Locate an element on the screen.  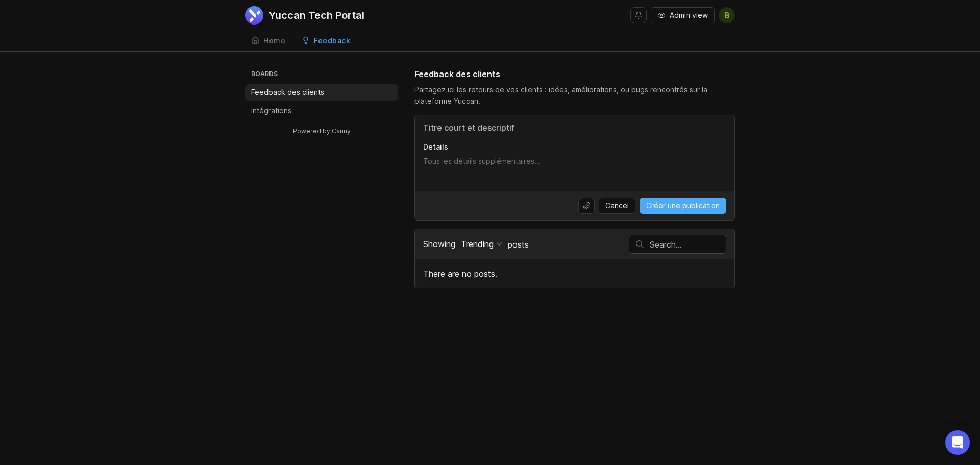
div: There are no posts. is located at coordinates (575, 273).